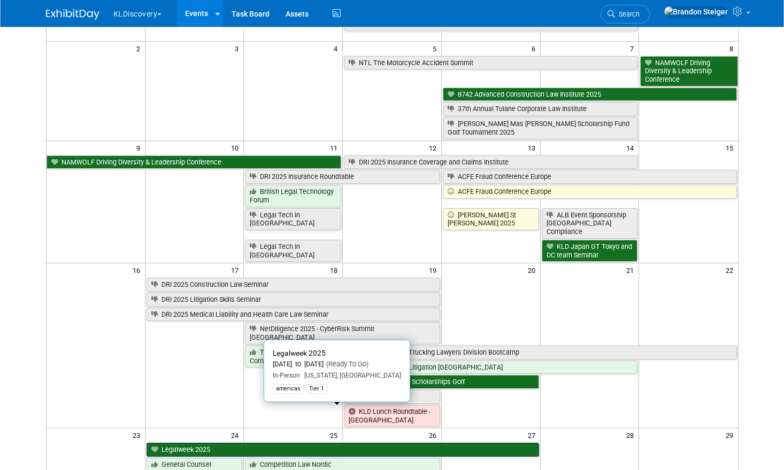 The width and height of the screenshot is (784, 470). I want to click on span: 24, so click(236, 435).